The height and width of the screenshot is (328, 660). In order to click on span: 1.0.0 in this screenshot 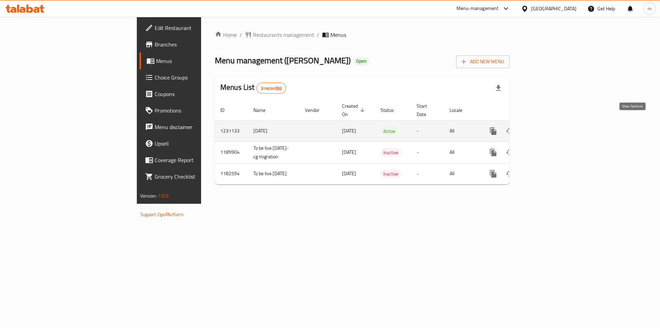, I will do `click(163, 196)`.